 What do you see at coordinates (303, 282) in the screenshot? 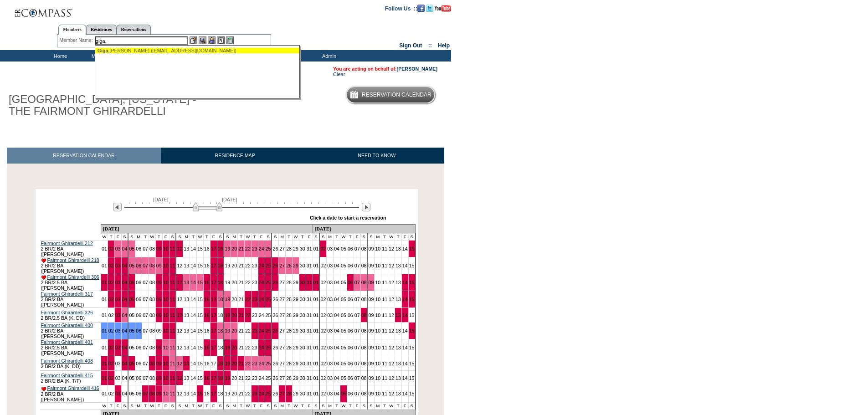
I see `a: 30` at bounding box center [303, 282].